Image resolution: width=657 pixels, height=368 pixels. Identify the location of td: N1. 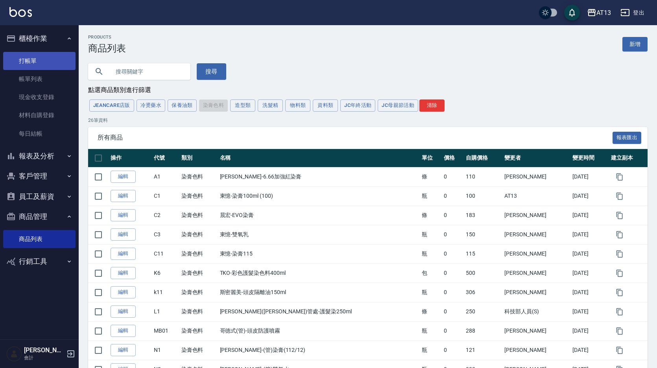
(166, 350).